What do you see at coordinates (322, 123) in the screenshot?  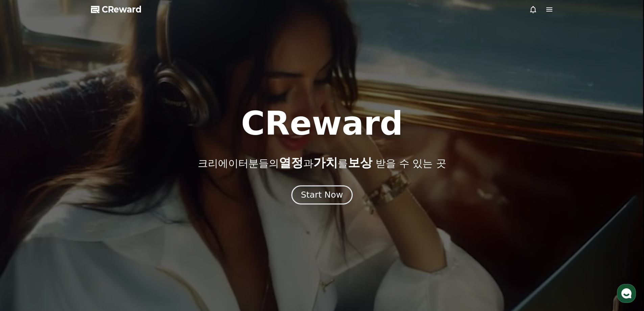 I see `h1: CReward` at bounding box center [322, 123].